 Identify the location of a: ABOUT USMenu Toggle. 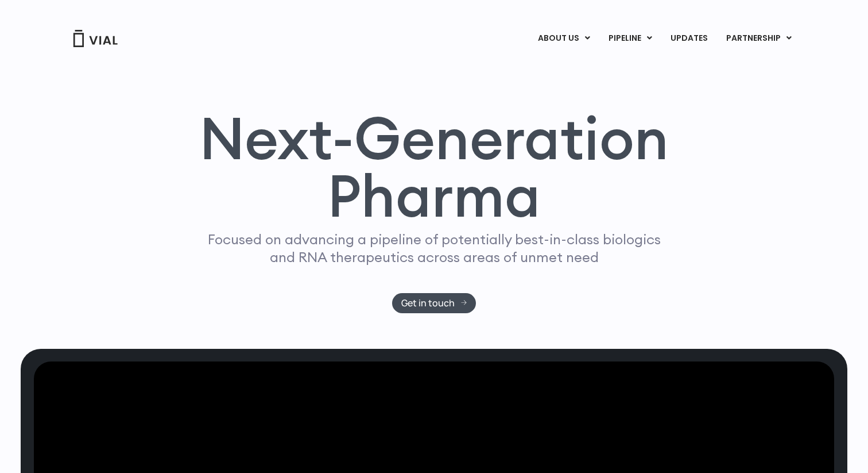
(564, 38).